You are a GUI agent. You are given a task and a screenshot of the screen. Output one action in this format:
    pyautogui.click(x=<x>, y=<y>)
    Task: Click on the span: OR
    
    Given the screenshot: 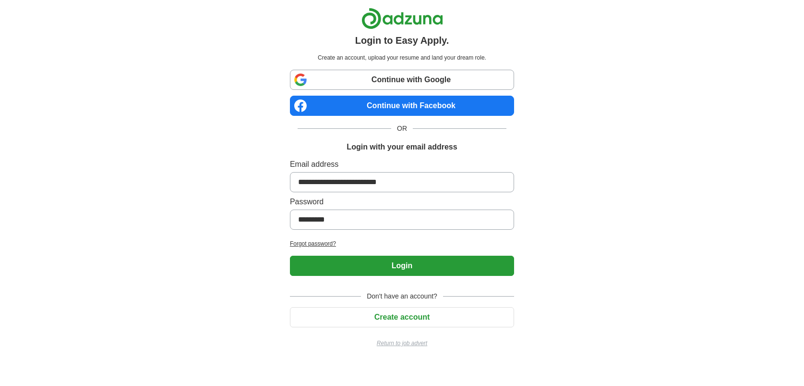 What is the action you would take?
    pyautogui.click(x=402, y=128)
    